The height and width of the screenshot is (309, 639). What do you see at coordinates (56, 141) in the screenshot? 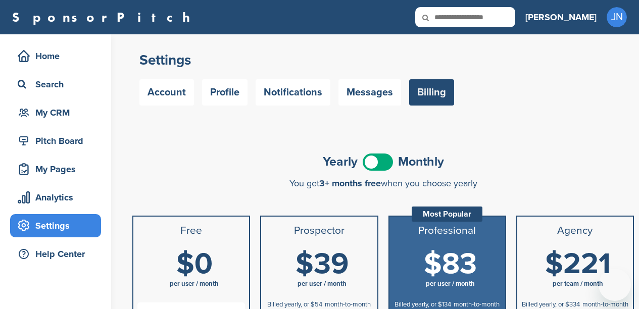
I see `a: Pitch Board` at bounding box center [56, 141].